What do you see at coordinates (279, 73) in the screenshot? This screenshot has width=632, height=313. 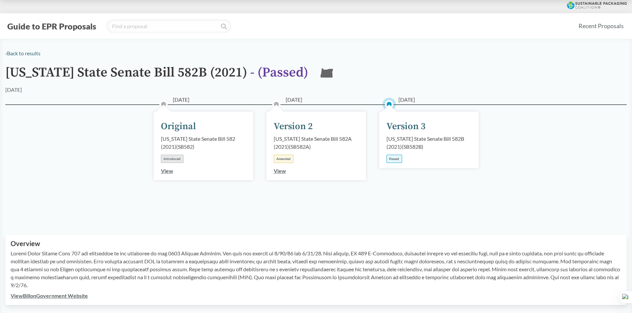 I see `span: - ( Passed )` at bounding box center [279, 73].